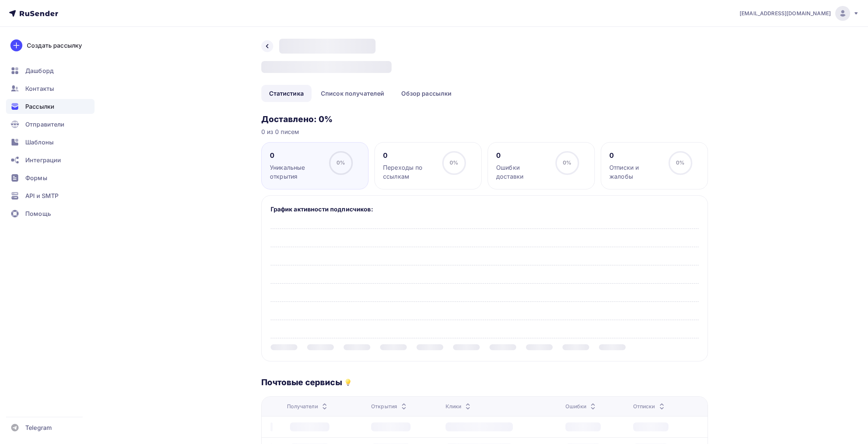 The width and height of the screenshot is (868, 444). What do you see at coordinates (43, 160) in the screenshot?
I see `span: Интеграции` at bounding box center [43, 160].